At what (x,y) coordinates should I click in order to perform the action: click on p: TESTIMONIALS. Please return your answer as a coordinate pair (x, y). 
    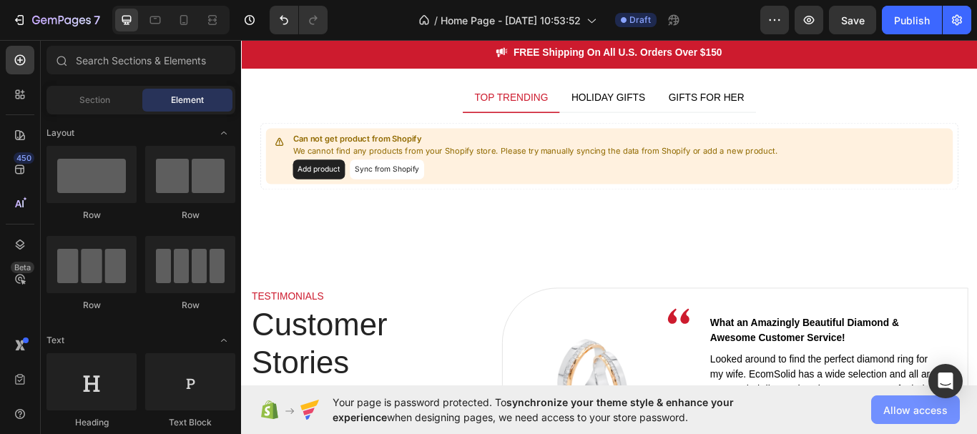
    Looking at the image, I should click on (147, 303).